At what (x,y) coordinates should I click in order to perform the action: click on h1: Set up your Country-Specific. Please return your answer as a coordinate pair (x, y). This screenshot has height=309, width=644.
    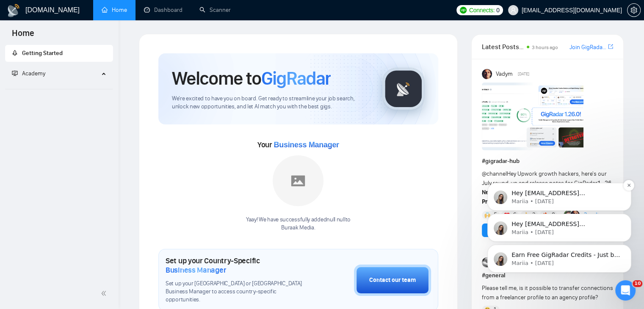
    Looking at the image, I should click on (238, 265).